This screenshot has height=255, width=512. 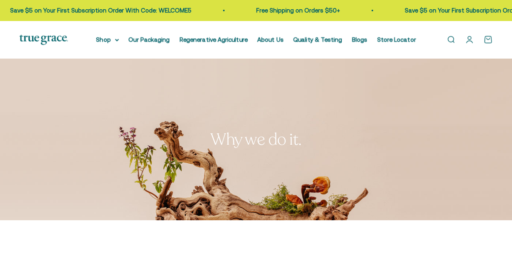 I want to click on split-lines: Why we do it., so click(x=256, y=140).